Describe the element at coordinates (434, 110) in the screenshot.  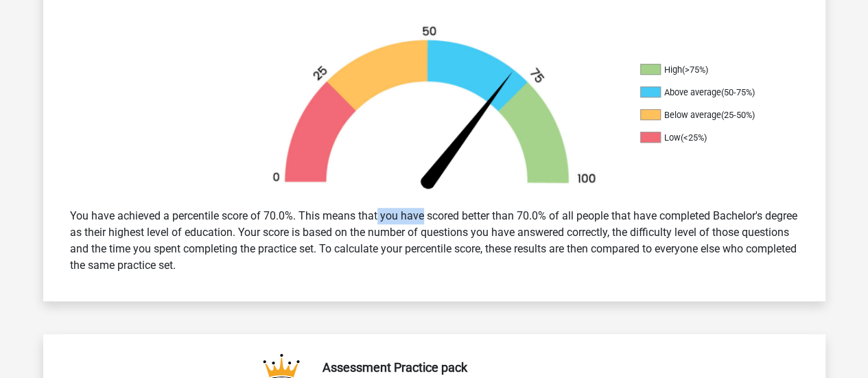
I see `img: 70.70fe67b65bcd.png` at that location.